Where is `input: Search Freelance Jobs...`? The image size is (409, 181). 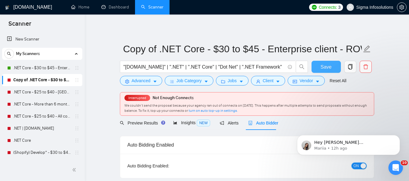 input: Search Freelance Jobs... is located at coordinates (204, 67).